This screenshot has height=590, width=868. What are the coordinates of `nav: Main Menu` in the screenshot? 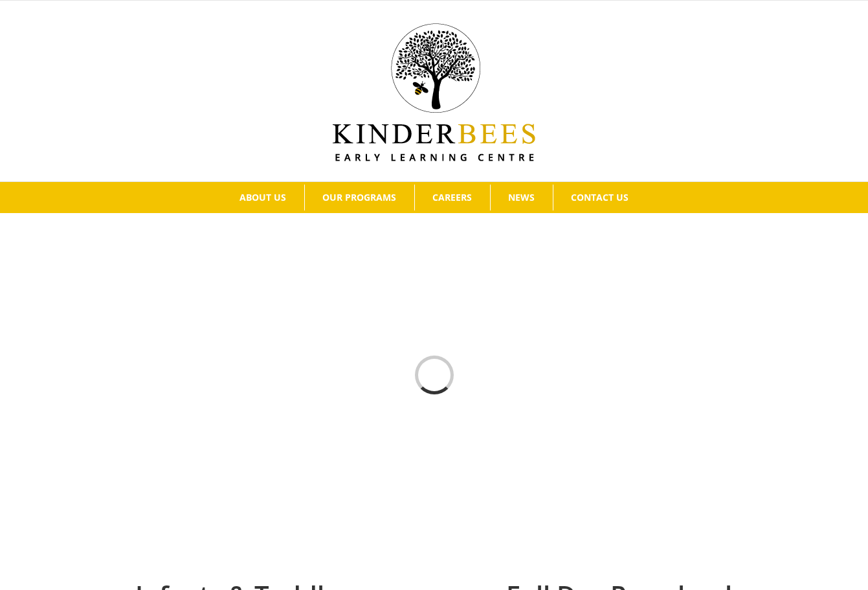 It's located at (434, 197).